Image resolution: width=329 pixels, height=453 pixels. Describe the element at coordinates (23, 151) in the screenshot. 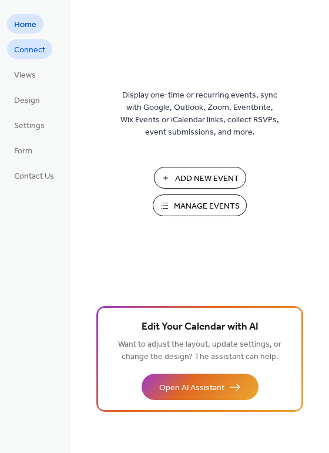

I see `span: Form` at that location.